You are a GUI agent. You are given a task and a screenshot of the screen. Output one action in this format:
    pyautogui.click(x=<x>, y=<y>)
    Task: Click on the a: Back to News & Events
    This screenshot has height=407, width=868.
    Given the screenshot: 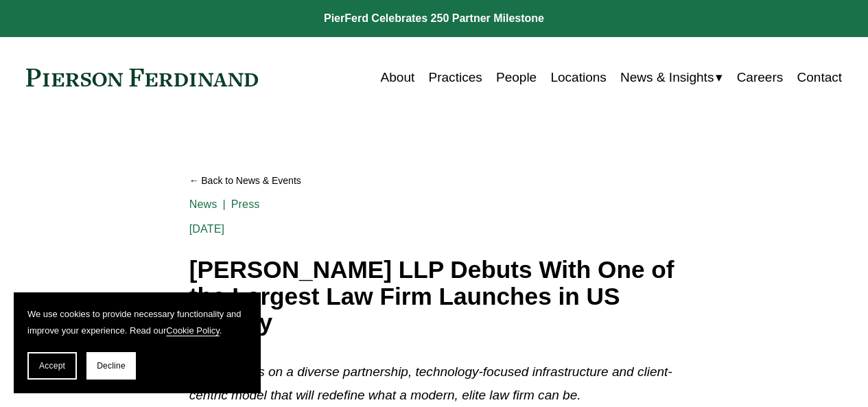 What is the action you would take?
    pyautogui.click(x=434, y=181)
    